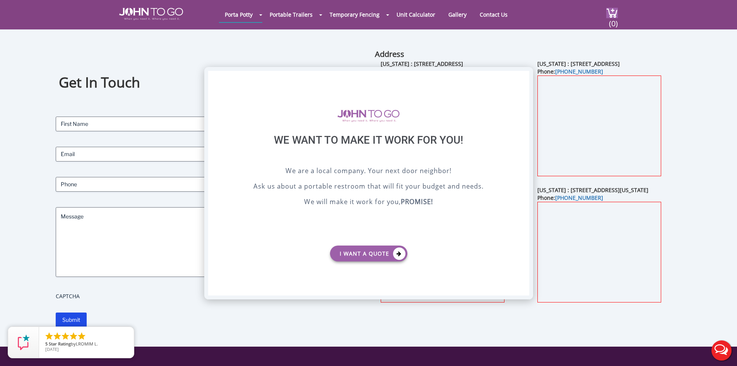 The image size is (737, 366). I want to click on p: Ask us about a portable restroom that will fit your budget and needs., so click(369, 187).